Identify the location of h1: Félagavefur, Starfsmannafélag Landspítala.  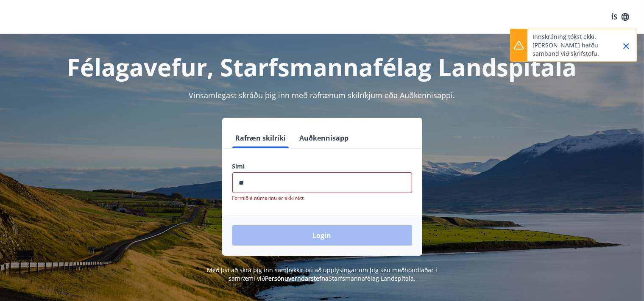
(323, 67).